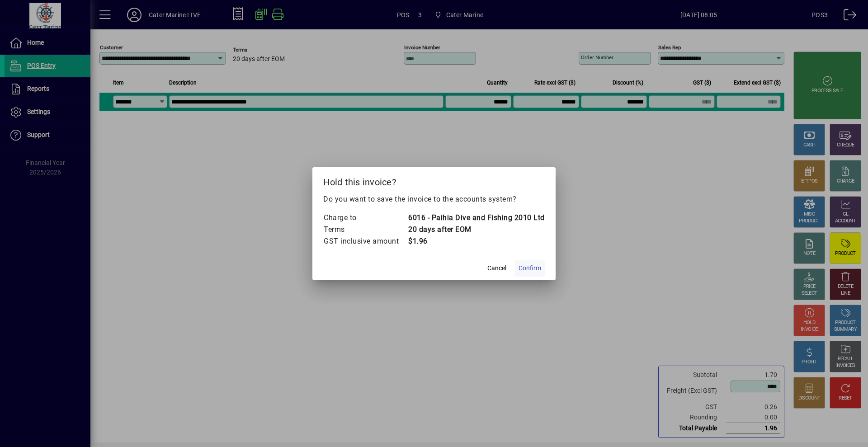 Image resolution: width=868 pixels, height=447 pixels. I want to click on td: $1.96, so click(476, 241).